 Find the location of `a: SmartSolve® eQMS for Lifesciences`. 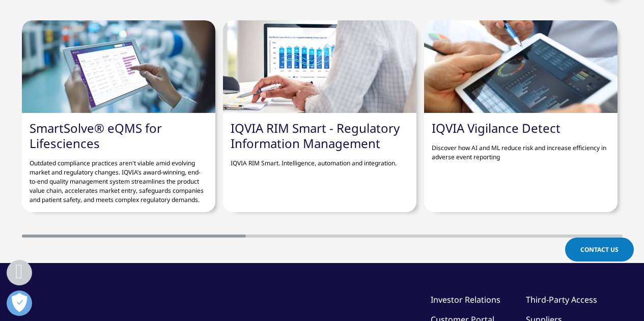

a: SmartSolve® eQMS for Lifesciences is located at coordinates (96, 135).